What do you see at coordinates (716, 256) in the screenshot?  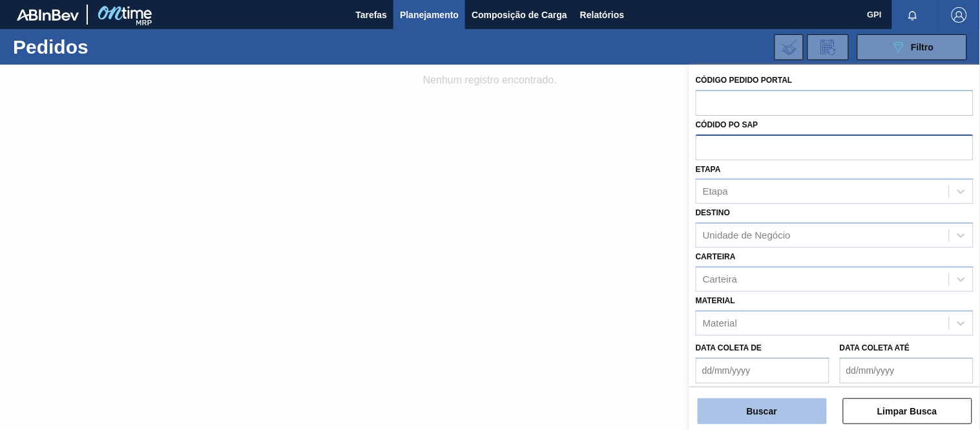 I see `label: Carteira` at bounding box center [716, 256].